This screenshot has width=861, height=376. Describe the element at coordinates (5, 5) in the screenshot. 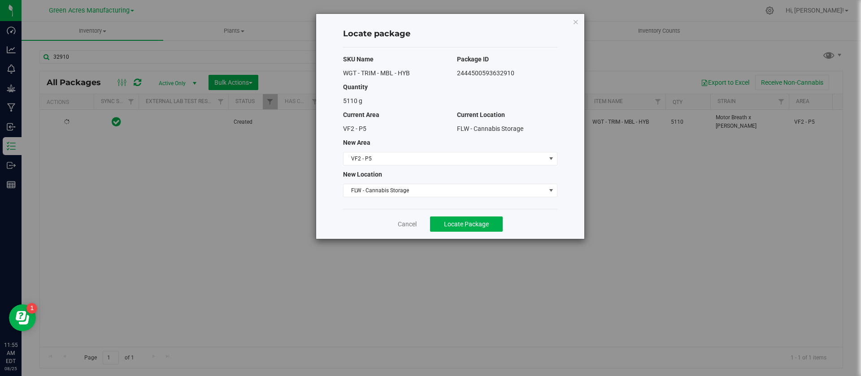

I see `span: 1` at that location.